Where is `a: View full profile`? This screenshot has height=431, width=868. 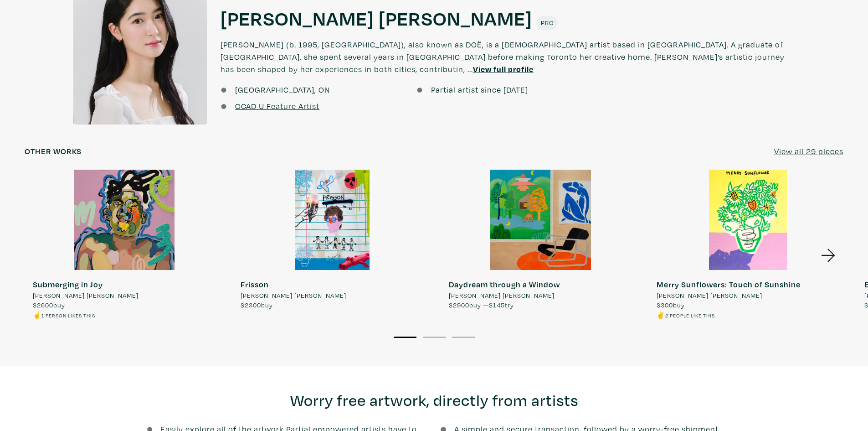
a: View full profile is located at coordinates (503, 69).